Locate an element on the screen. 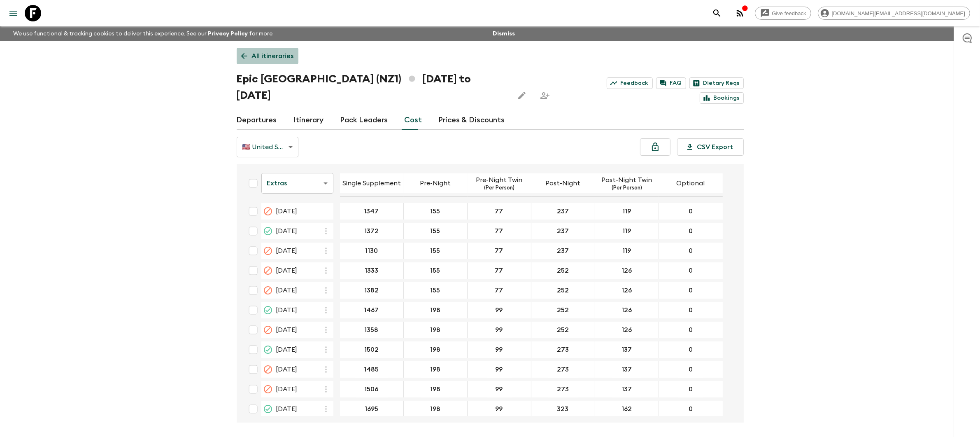 This screenshot has height=437, width=980. div: 24 Oct 2025; Pre-Night is located at coordinates (435, 310).